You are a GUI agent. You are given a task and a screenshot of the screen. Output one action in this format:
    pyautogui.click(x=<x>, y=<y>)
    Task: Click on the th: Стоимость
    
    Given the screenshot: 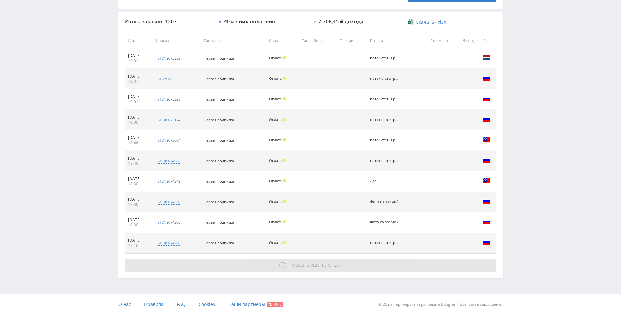 What is the action you would take?
    pyautogui.click(x=434, y=41)
    